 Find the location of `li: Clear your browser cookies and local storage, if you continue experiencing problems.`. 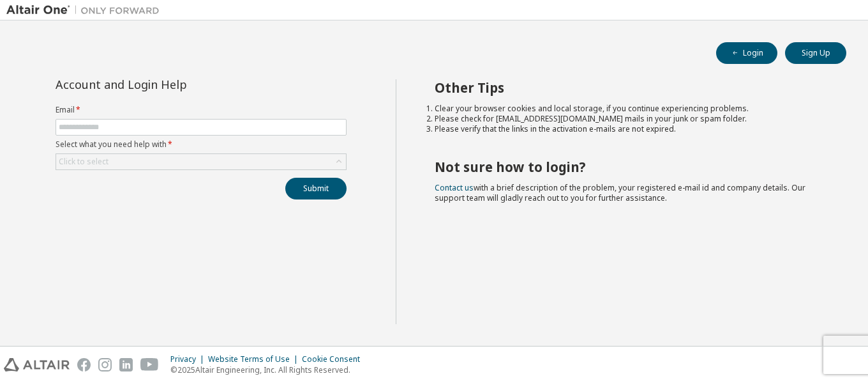

li: Clear your browser cookies and local storage, if you continue experiencing problems. is located at coordinates (630, 109).